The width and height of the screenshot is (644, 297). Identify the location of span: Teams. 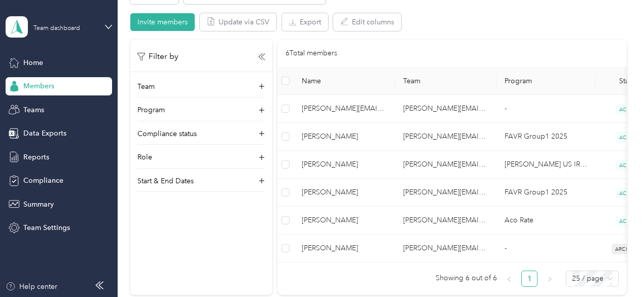
(33, 109).